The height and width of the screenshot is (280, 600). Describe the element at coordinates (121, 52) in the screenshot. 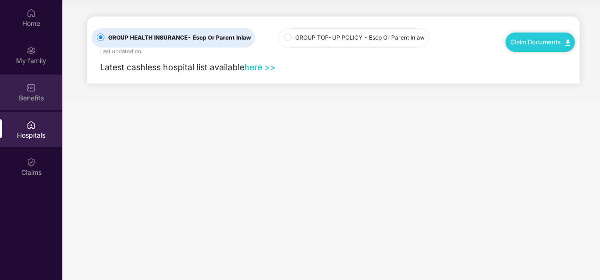

I see `div: Last updated on .` at that location.